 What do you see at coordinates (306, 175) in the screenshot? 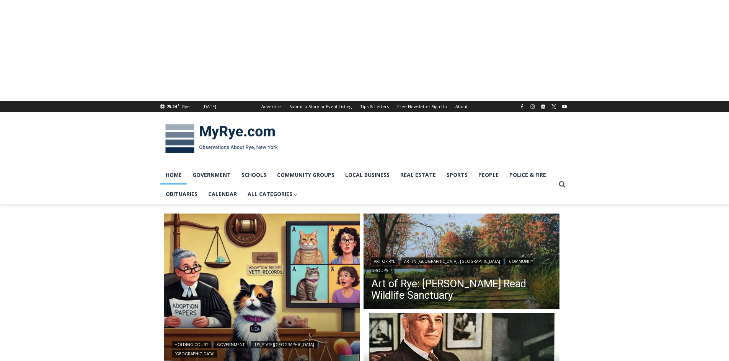
I see `a: Community Groups` at bounding box center [306, 175].